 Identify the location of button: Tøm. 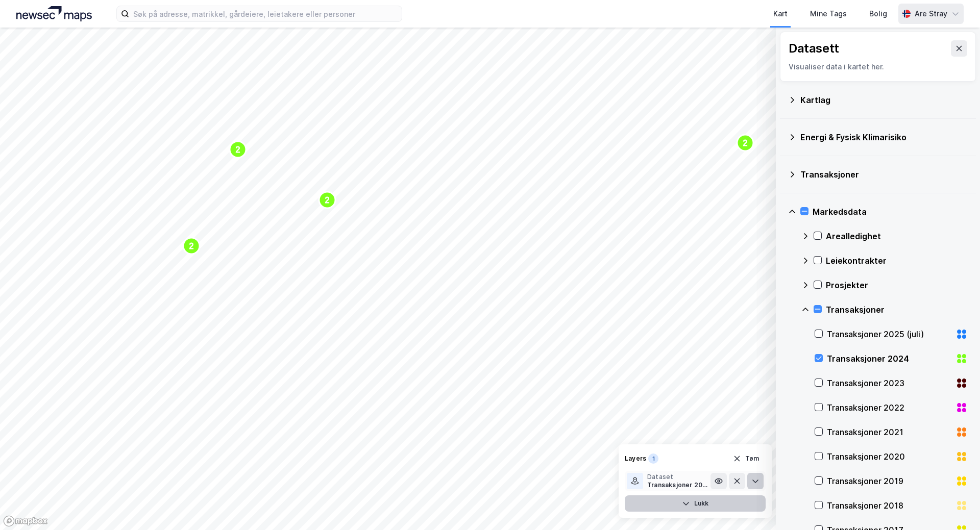
(746, 459).